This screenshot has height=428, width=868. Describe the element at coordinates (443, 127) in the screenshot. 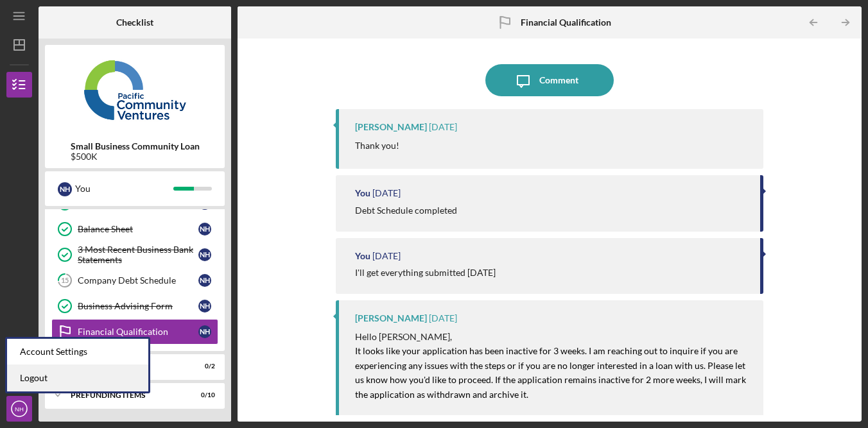

I see `time: 2025-09-11 20:33` at that location.